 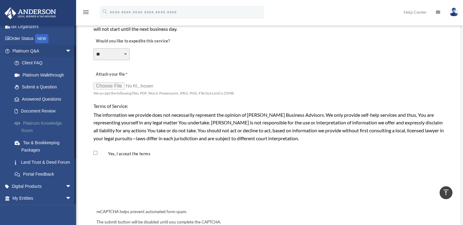 I want to click on h4: Terms of Service:, so click(x=269, y=106).